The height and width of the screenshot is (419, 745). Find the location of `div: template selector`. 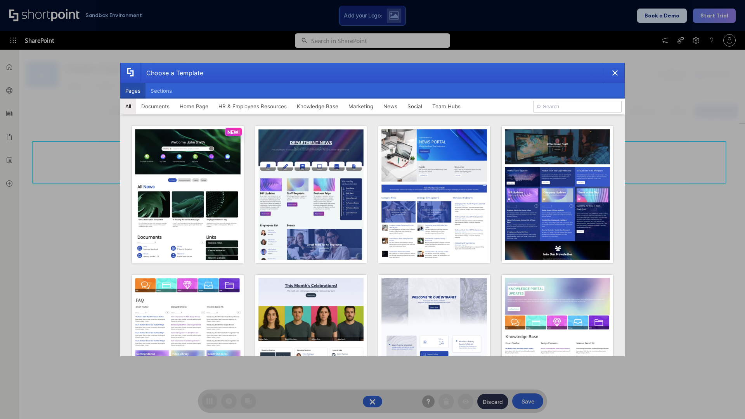

div: template selector is located at coordinates (373, 210).